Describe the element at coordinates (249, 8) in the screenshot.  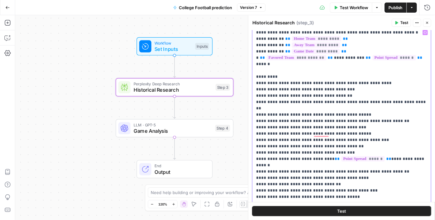
I see `span: Version 7` at that location.